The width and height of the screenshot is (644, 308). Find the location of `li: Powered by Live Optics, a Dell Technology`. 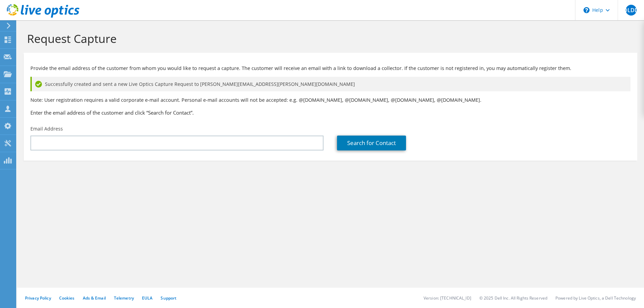

li: Powered by Live Optics, a Dell Technology is located at coordinates (595, 298).